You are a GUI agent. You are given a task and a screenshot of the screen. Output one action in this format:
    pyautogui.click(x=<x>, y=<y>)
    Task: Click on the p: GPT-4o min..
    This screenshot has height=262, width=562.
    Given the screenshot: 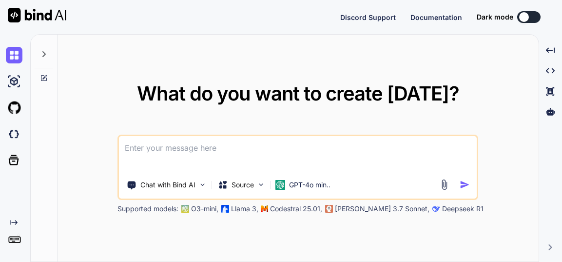 What is the action you would take?
    pyautogui.click(x=309, y=185)
    